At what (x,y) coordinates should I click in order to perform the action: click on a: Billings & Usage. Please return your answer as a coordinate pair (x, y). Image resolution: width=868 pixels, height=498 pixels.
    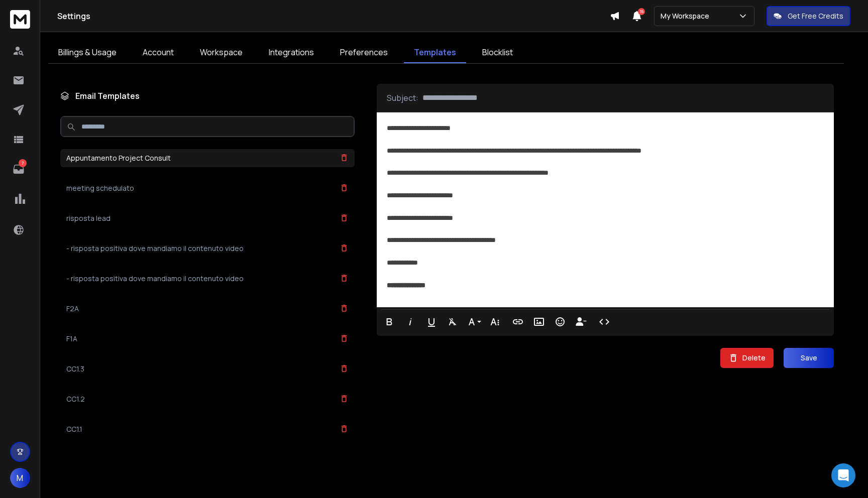
    Looking at the image, I should click on (88, 53).